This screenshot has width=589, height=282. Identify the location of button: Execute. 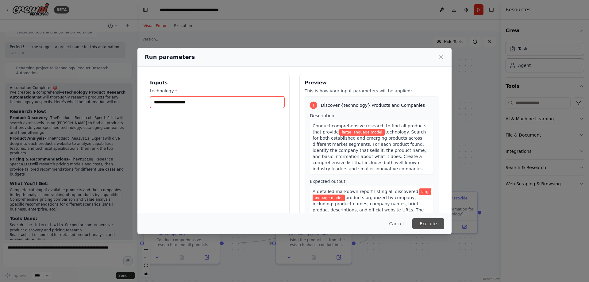
(428, 224).